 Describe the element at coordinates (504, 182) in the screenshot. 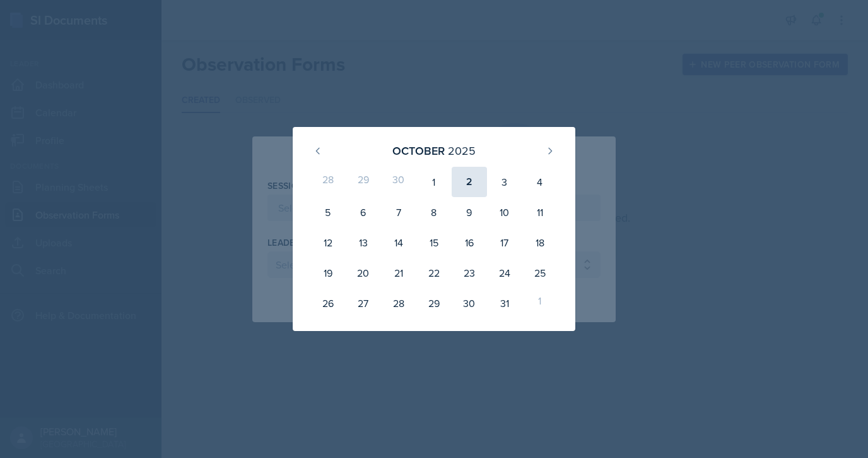

I see `div: 3` at that location.